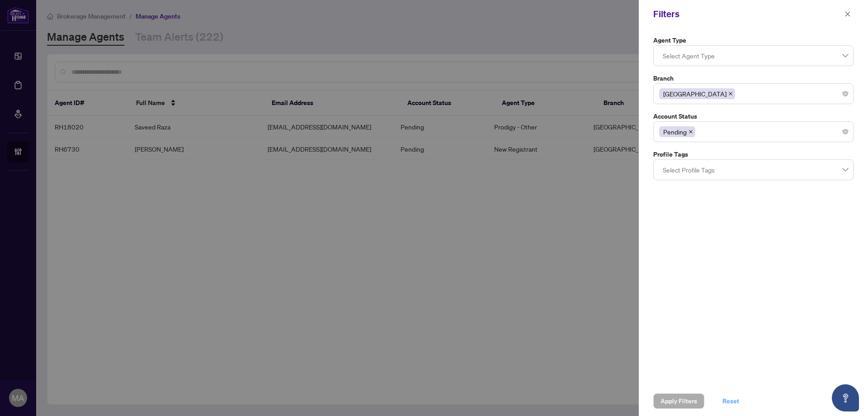  Describe the element at coordinates (754, 154) in the screenshot. I see `label: Profile Tags` at that location.